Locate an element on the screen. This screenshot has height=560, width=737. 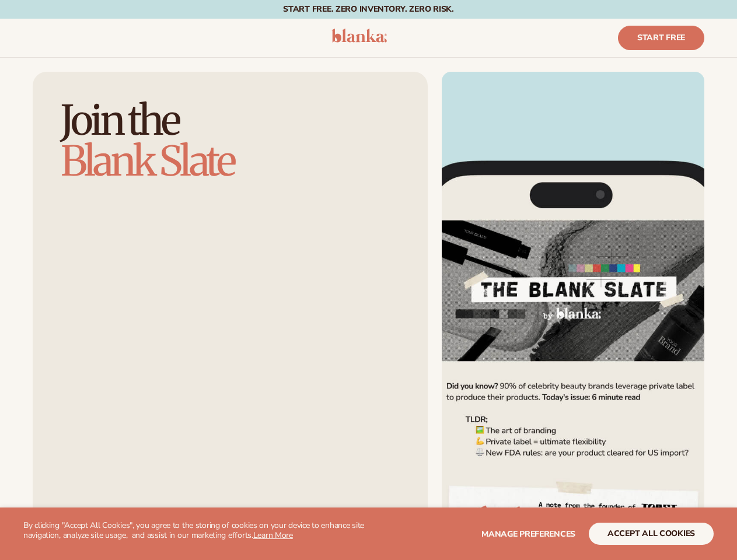
h1: Join the is located at coordinates (230, 301).